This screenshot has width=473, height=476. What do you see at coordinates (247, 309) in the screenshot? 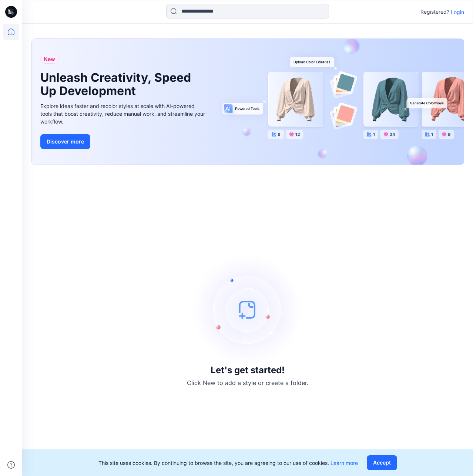
I see `img: empty-state-image.svg` at bounding box center [247, 309].